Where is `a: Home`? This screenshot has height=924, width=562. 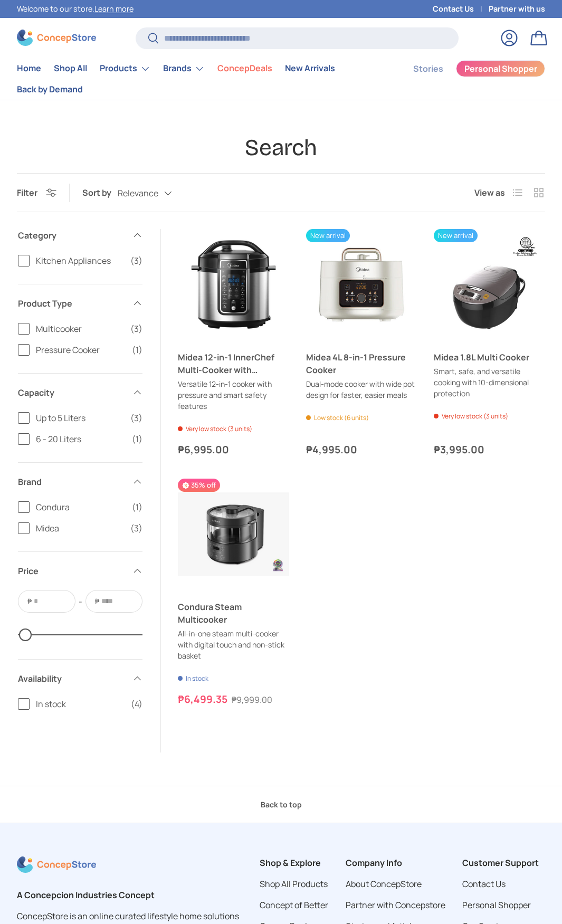 a: Home is located at coordinates (29, 68).